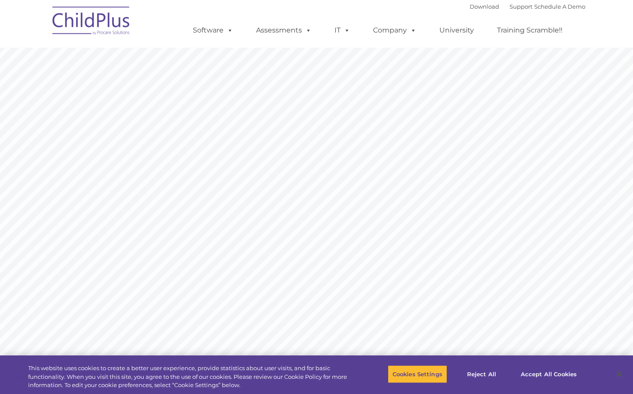  I want to click on img: ChildPlus by Procare Solutions, so click(91, 22).